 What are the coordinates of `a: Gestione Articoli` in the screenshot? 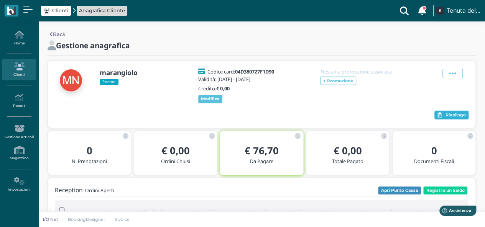 It's located at (19, 132).